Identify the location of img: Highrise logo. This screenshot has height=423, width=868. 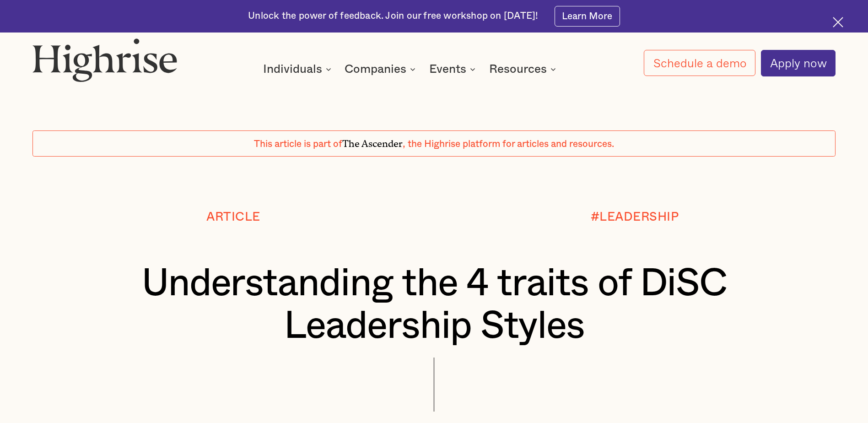
(105, 60).